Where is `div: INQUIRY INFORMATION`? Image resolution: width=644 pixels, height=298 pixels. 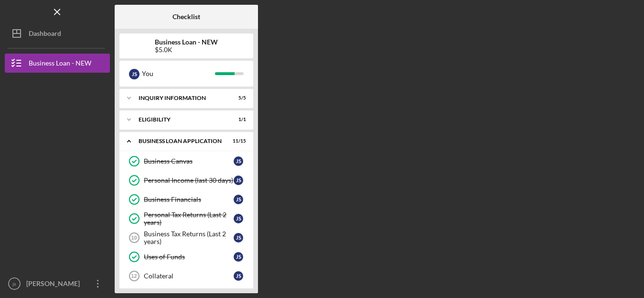 div: INQUIRY INFORMATION is located at coordinates (180, 98).